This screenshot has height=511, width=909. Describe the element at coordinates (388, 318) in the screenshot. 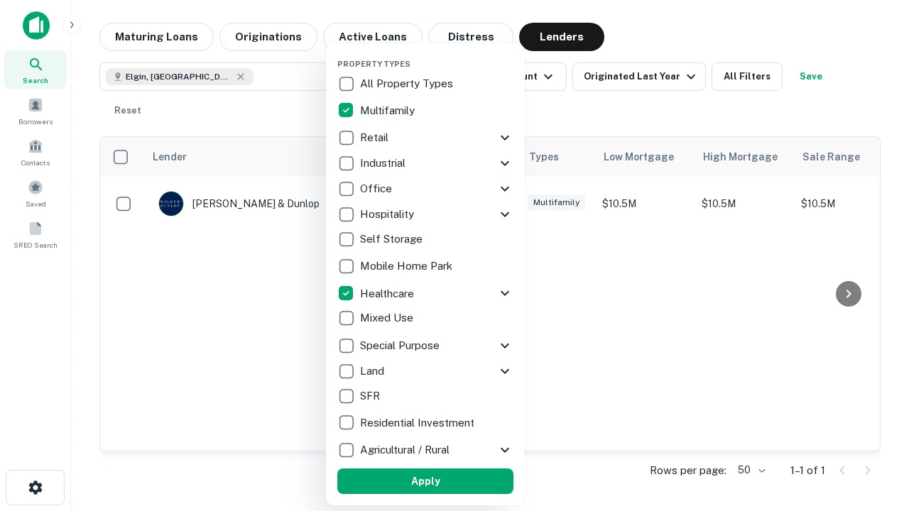

I see `p: Mixed Use` at that location.